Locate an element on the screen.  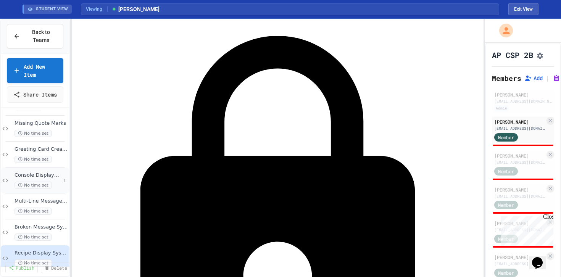
span: Console Display Fix is located at coordinates (37, 175).